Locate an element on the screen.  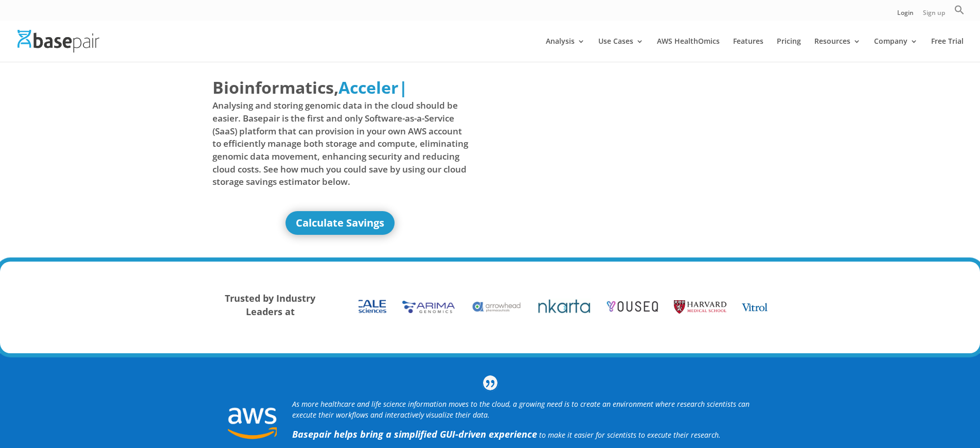
a: Sign up is located at coordinates (934, 15).